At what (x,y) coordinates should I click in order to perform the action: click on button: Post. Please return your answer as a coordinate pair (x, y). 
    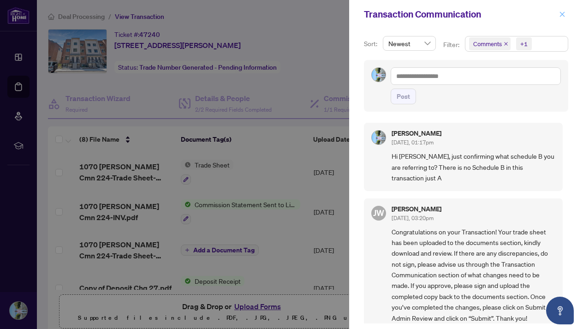
    Looking at the image, I should click on (403, 96).